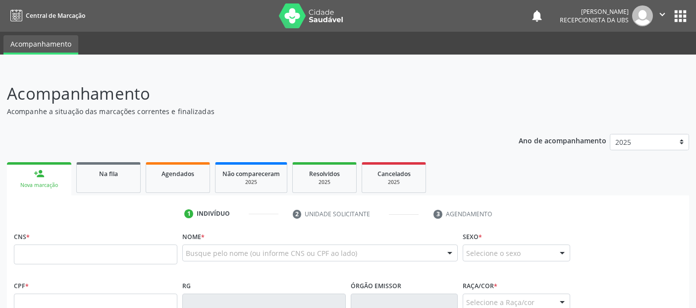 This screenshot has height=308, width=696. Describe the element at coordinates (46, 15) in the screenshot. I see `a: Central de Marcação` at that location.